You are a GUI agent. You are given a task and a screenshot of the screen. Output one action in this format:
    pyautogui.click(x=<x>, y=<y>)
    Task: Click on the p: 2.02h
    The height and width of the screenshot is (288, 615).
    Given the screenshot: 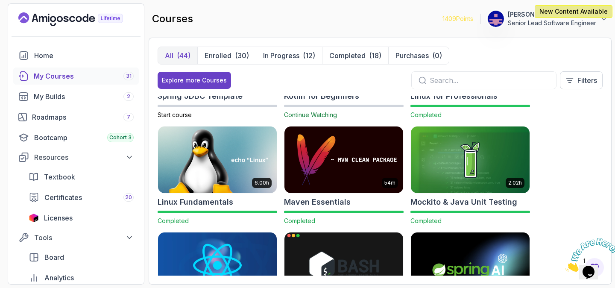 What is the action you would take?
    pyautogui.click(x=515, y=183)
    